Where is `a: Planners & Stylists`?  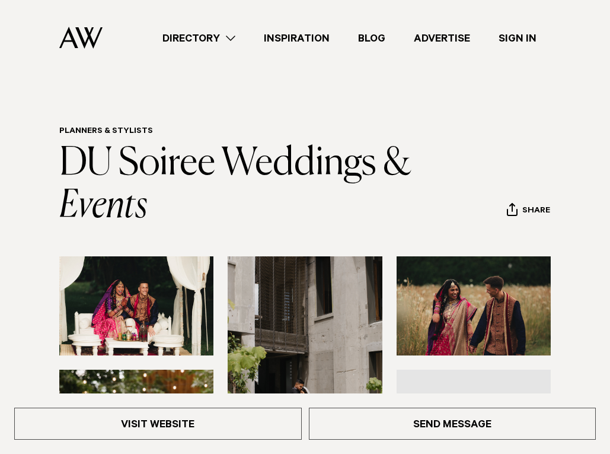 a: Planners & Stylists is located at coordinates (106, 132).